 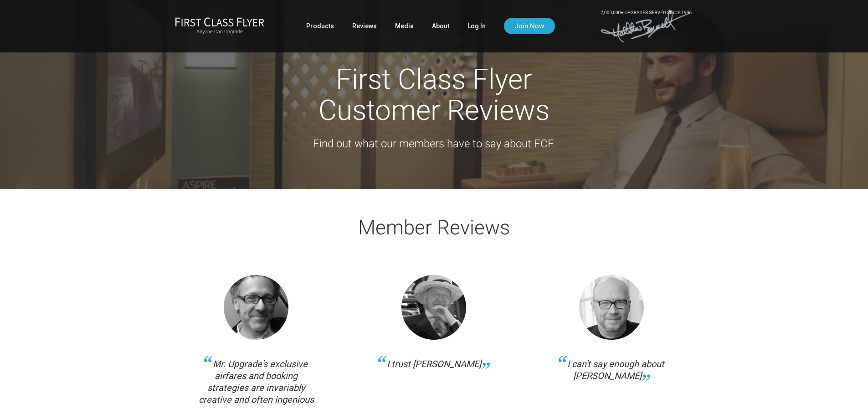 What do you see at coordinates (256, 307) in the screenshot?
I see `img: Thomas.png` at bounding box center [256, 307].